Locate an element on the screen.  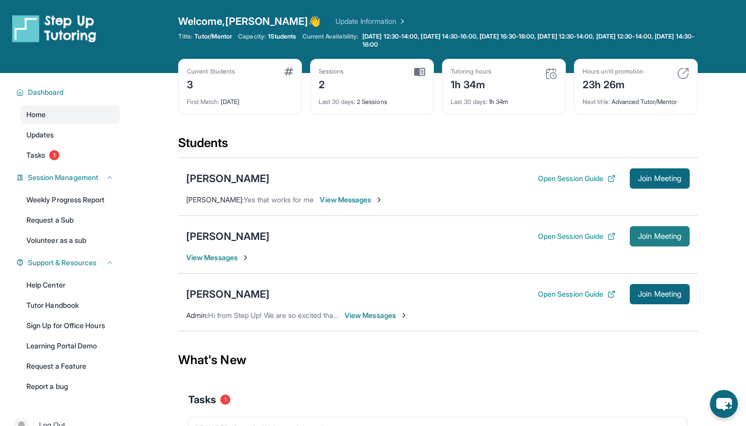
span: First Match : is located at coordinates (203, 101).